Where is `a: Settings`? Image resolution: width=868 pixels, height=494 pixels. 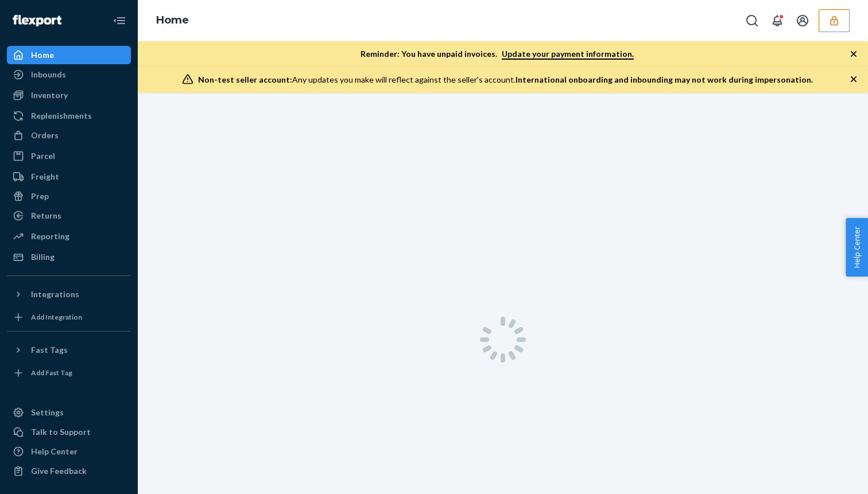
a: Settings is located at coordinates (69, 412).